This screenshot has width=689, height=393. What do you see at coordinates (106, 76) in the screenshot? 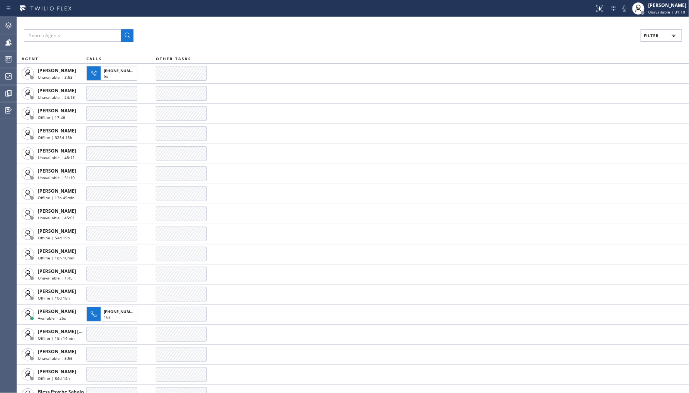
I see `span: 5s` at bounding box center [106, 76].